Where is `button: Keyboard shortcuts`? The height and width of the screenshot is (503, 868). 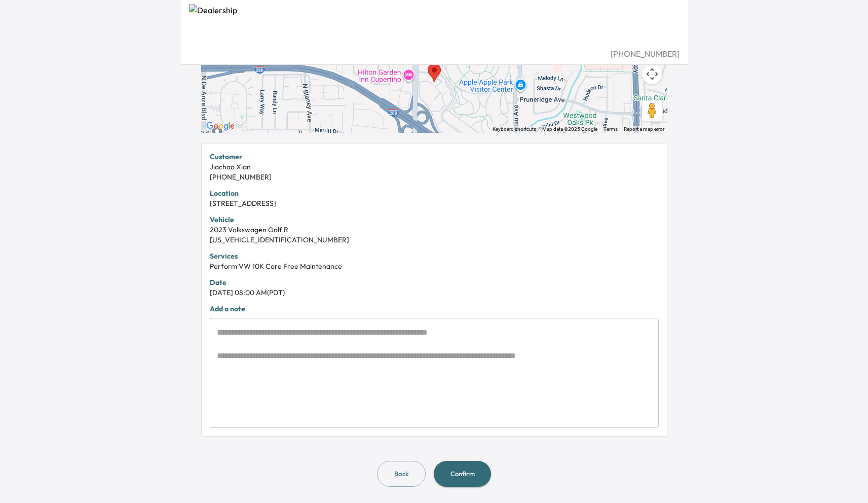
button: Keyboard shortcuts is located at coordinates (514, 130).